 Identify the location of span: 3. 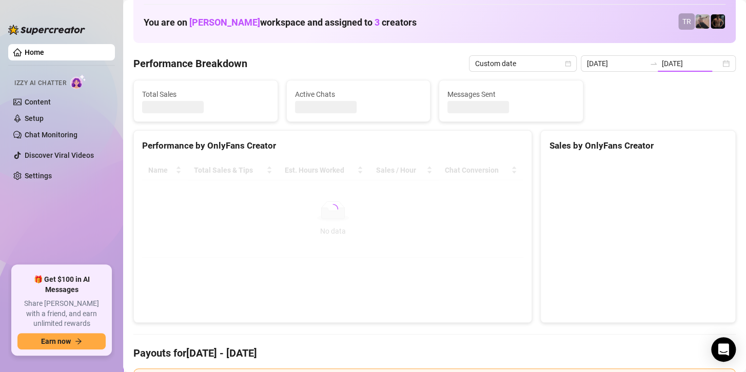
(377, 22).